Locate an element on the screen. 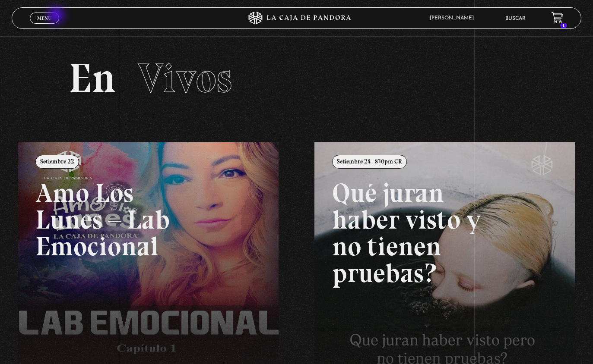 This screenshot has width=593, height=364. a: Buscar is located at coordinates (515, 18).